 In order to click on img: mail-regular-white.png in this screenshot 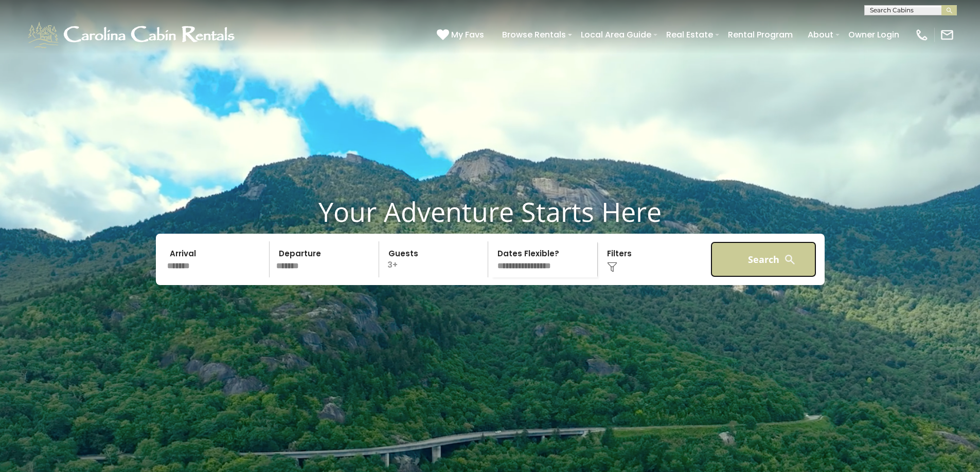, I will do `click(947, 35)`.